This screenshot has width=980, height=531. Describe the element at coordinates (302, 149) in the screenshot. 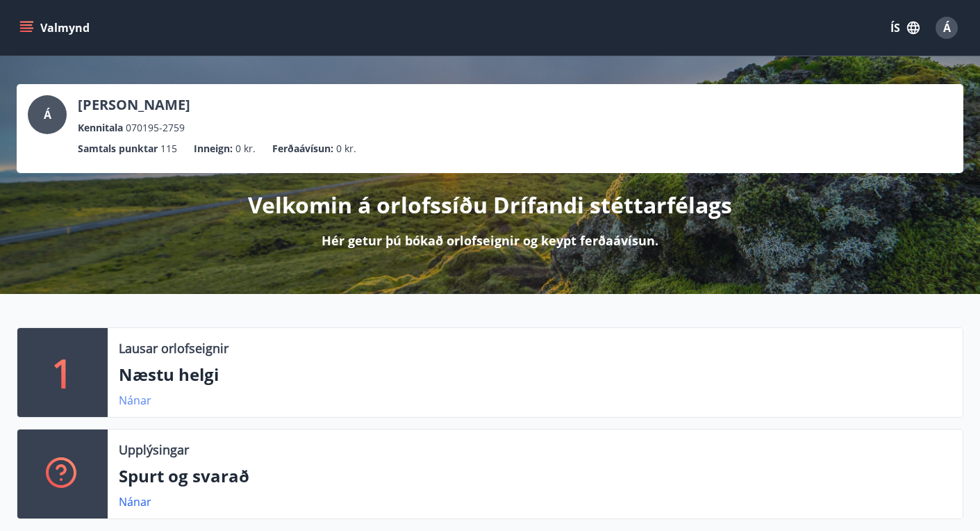

I see `p: Ferðaávísun :` at that location.